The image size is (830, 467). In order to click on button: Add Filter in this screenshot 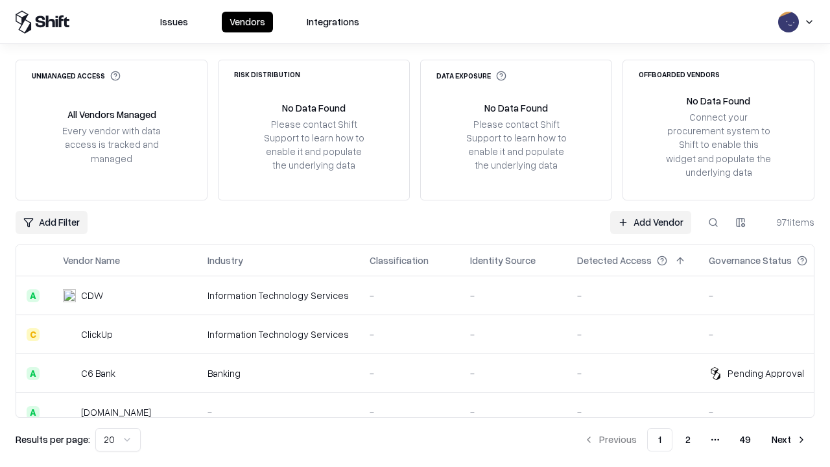, I will do `click(51, 222)`.